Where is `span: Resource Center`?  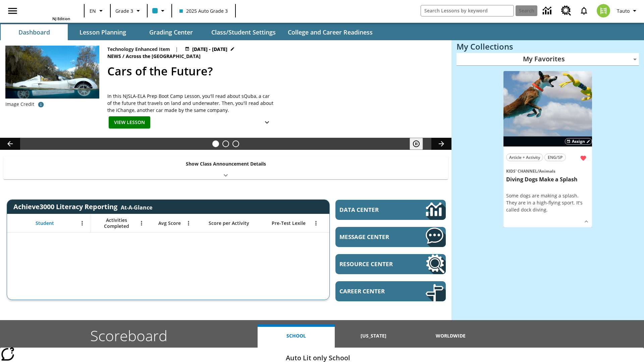 span: Resource Center is located at coordinates (372, 264).